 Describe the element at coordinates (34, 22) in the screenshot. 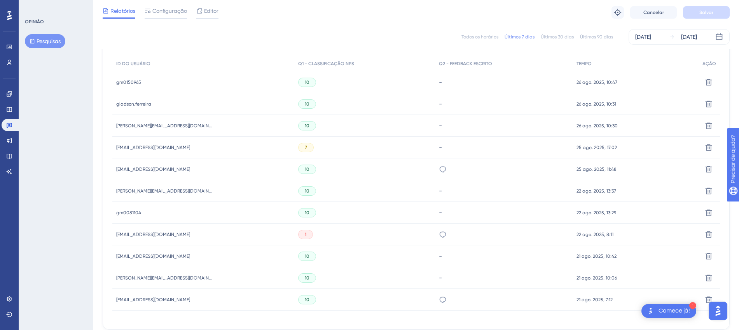

I see `font: OPINIÃO` at that location.